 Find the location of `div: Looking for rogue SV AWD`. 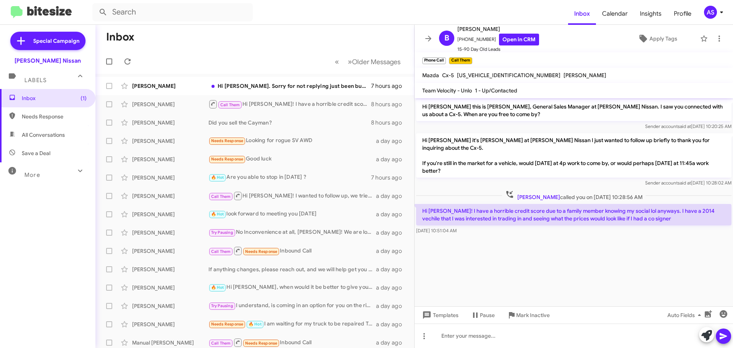

div: Looking for rogue SV AWD is located at coordinates (292, 141).